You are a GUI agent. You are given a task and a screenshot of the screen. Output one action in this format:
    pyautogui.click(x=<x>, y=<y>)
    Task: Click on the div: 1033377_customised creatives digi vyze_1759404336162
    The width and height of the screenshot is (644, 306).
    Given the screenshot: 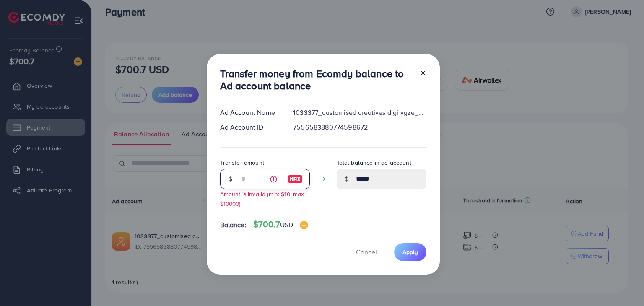 What is the action you would take?
    pyautogui.click(x=359, y=112)
    